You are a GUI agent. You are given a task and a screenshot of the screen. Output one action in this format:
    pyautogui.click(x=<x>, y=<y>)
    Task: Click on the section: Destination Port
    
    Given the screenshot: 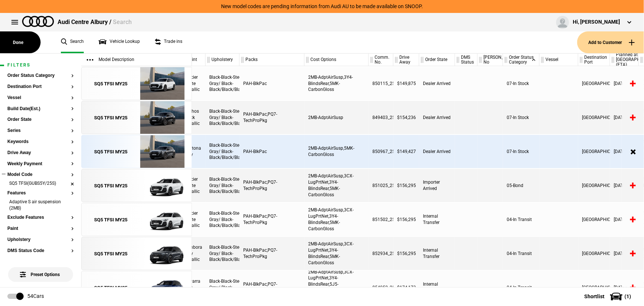 What is the action you would take?
    pyautogui.click(x=41, y=90)
    